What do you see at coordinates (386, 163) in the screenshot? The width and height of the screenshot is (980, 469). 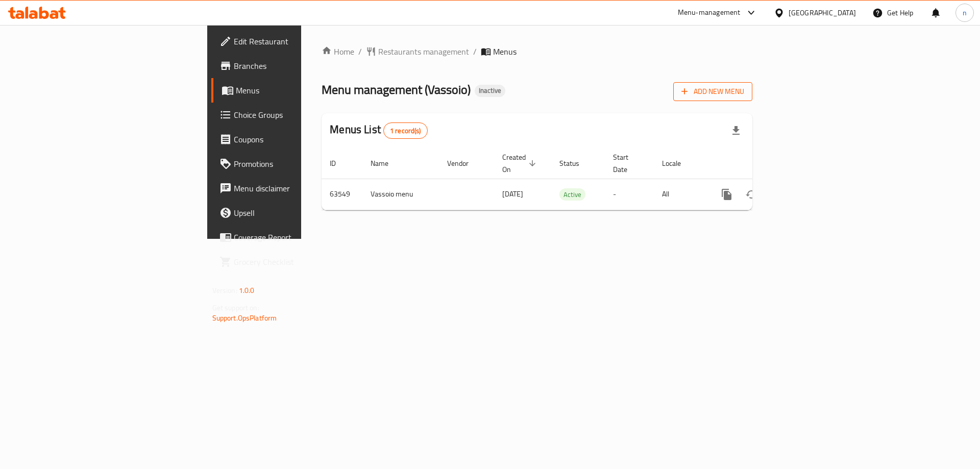 I see `span: Name` at bounding box center [386, 163].